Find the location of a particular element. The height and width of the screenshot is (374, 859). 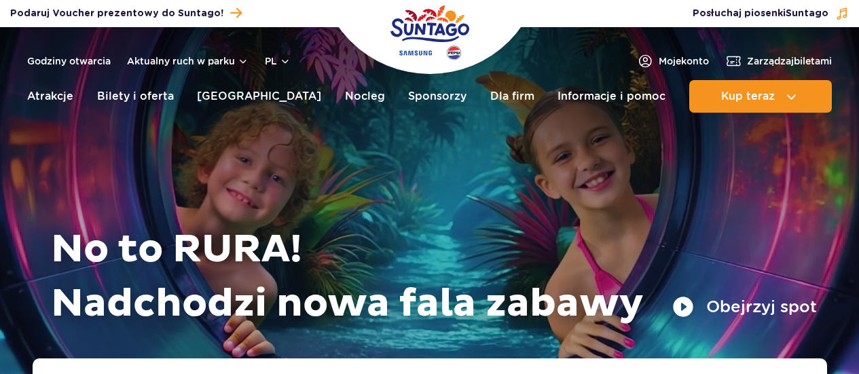

span: Suntago is located at coordinates (806, 14).